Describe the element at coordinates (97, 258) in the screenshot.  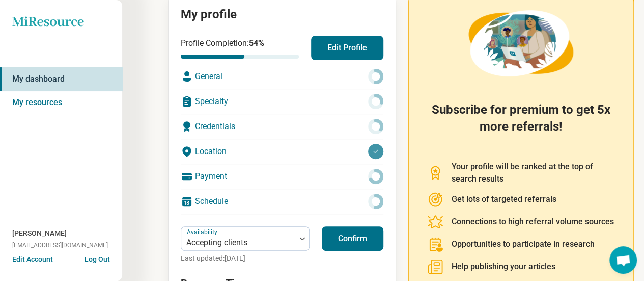
I see `button: Log Out` at that location.